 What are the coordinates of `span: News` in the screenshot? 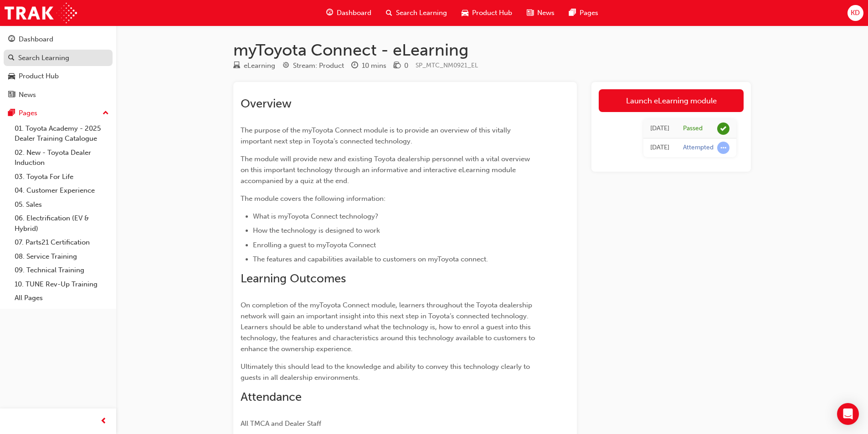 It's located at (546, 13).